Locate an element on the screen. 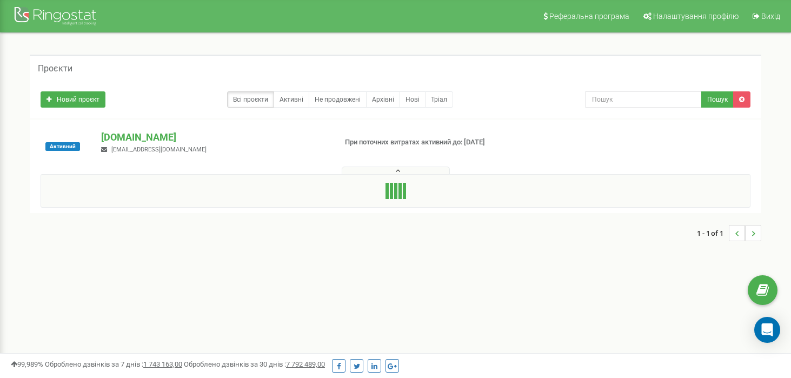 Image resolution: width=791 pixels, height=378 pixels. span: Оброблено дзвінків за 30 днів : is located at coordinates (254, 364).